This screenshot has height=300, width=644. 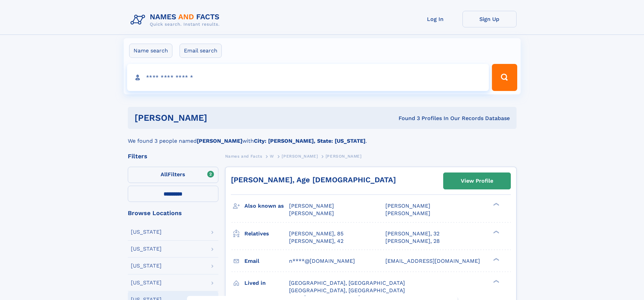 What do you see at coordinates (244, 156) in the screenshot?
I see `a: Names and Facts` at bounding box center [244, 156].